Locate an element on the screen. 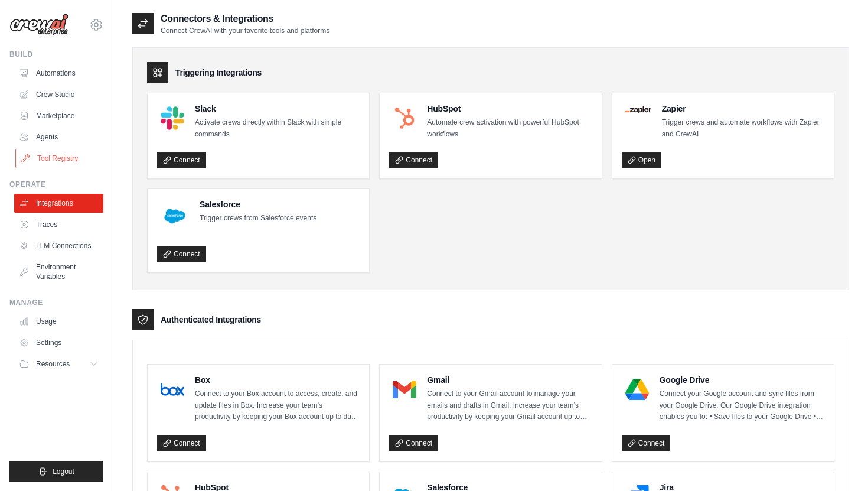 This screenshot has width=868, height=491. p: Connect to your Box account to access, create, and update files in Box. Increase your team’s prod... is located at coordinates (277, 405).